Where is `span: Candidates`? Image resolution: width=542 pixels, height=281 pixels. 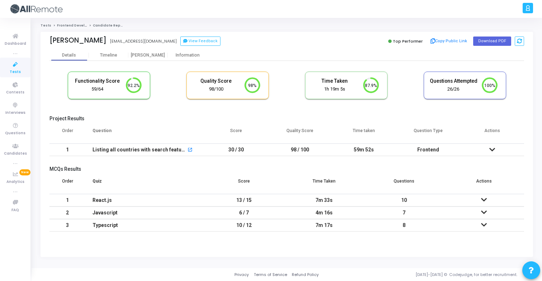
span: Candidates is located at coordinates (15, 154).